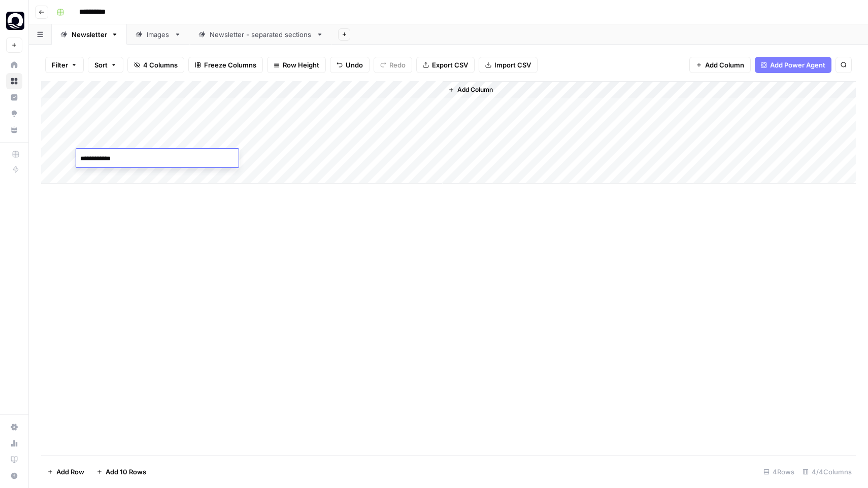  Describe the element at coordinates (125, 472) in the screenshot. I see `span: Add 10 Rows` at that location.